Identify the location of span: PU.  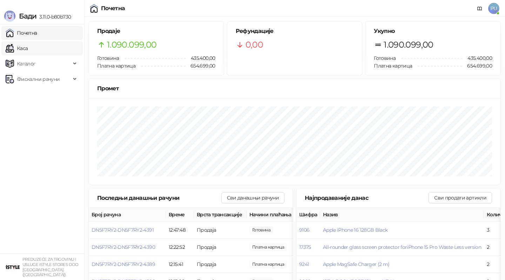
(494, 8).